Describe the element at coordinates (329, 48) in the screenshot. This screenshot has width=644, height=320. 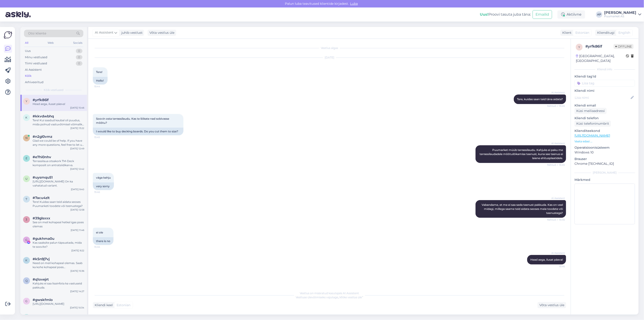
I see `div: Vestlus algas` at that location.